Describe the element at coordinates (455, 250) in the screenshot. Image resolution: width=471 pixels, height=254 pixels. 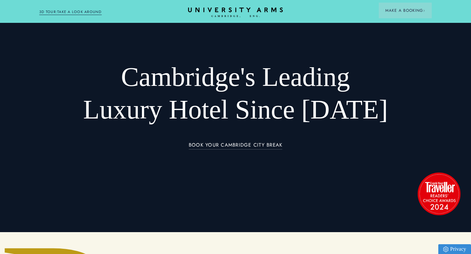
I see `a: Privacy` at that location.